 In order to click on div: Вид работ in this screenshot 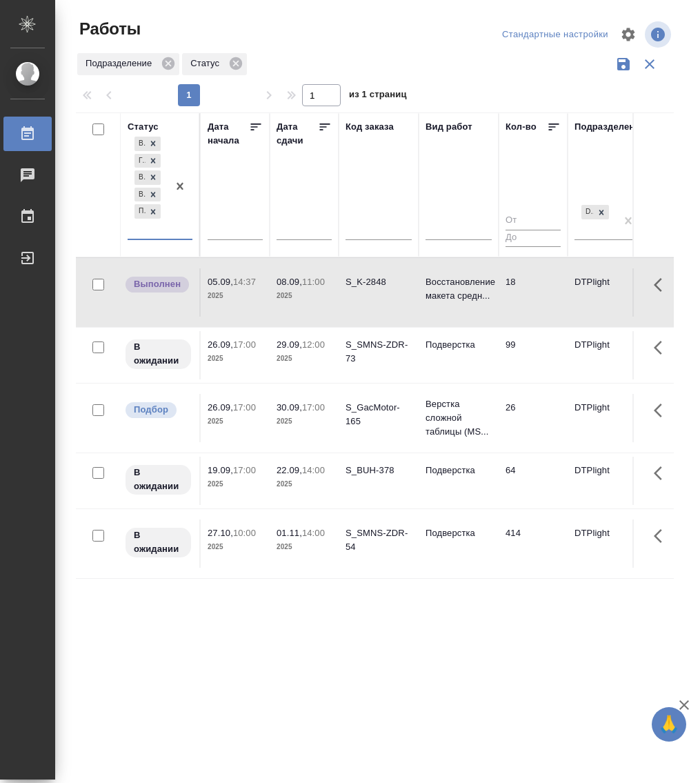, I will do `click(449, 127)`.